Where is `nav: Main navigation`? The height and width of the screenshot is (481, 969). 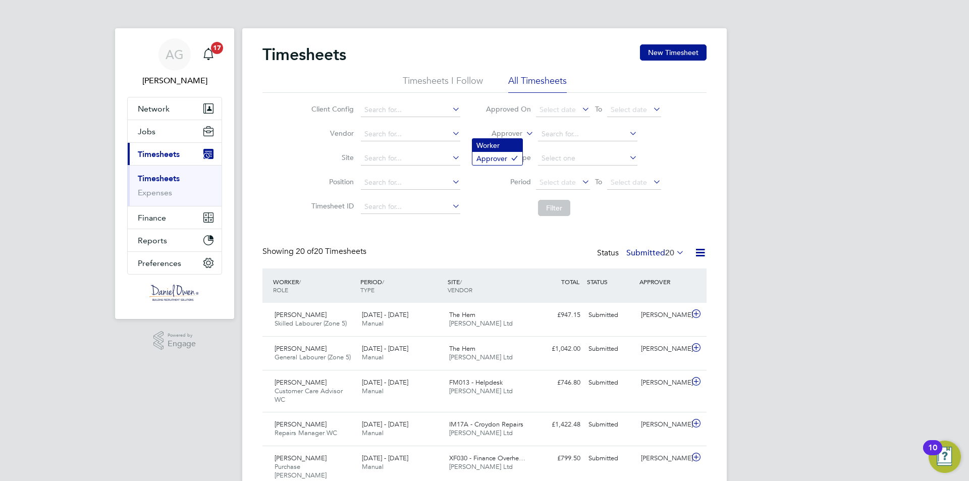
nav: Main navigation is located at coordinates (175, 174).